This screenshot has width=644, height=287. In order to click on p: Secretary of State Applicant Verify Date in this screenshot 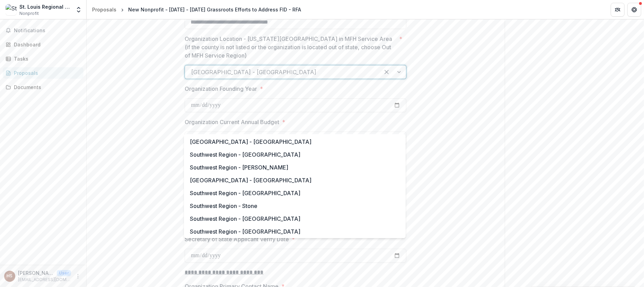, I will do `click(237, 239)`.